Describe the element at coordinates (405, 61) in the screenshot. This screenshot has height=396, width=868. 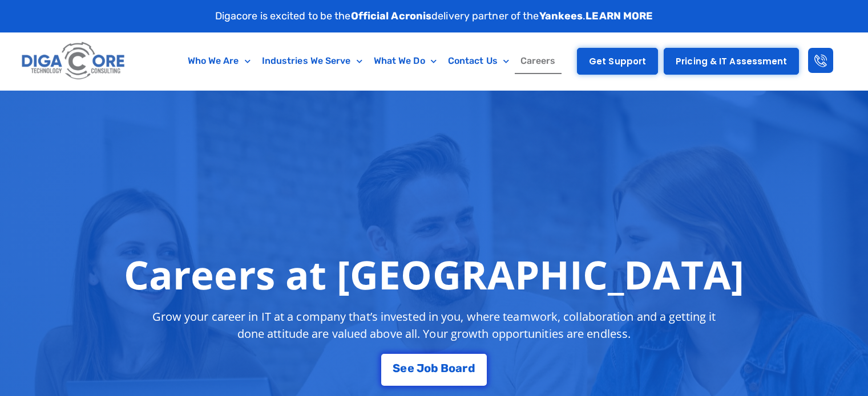
I see `a: What We Do` at that location.